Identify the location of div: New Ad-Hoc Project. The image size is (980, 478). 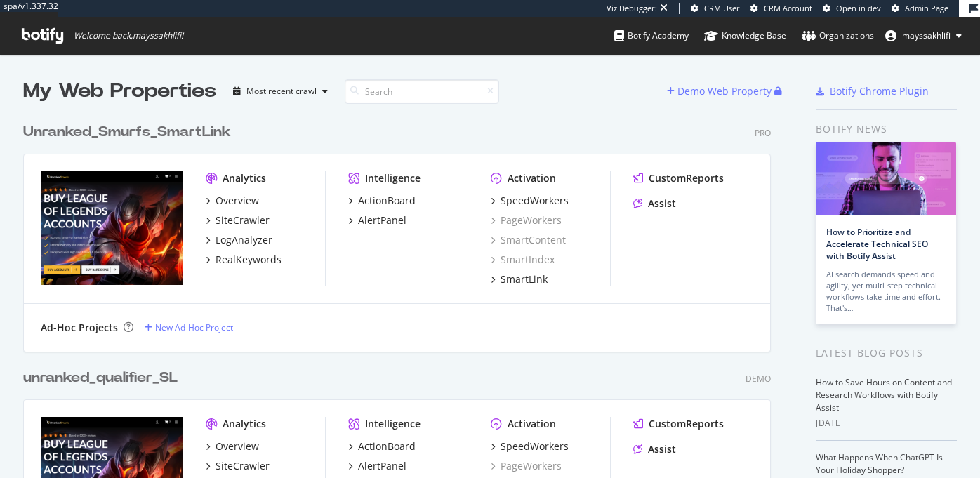
(194, 327).